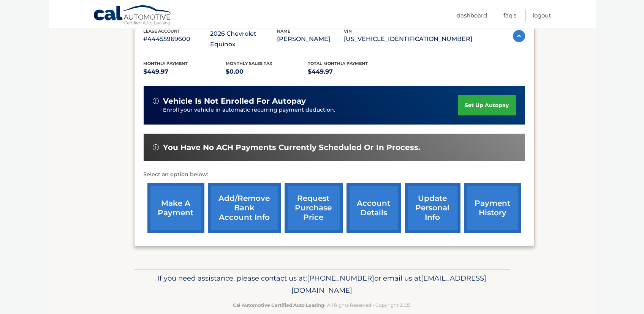 The image size is (644, 314). What do you see at coordinates (162, 31) in the screenshot?
I see `span: lease account` at bounding box center [162, 31].